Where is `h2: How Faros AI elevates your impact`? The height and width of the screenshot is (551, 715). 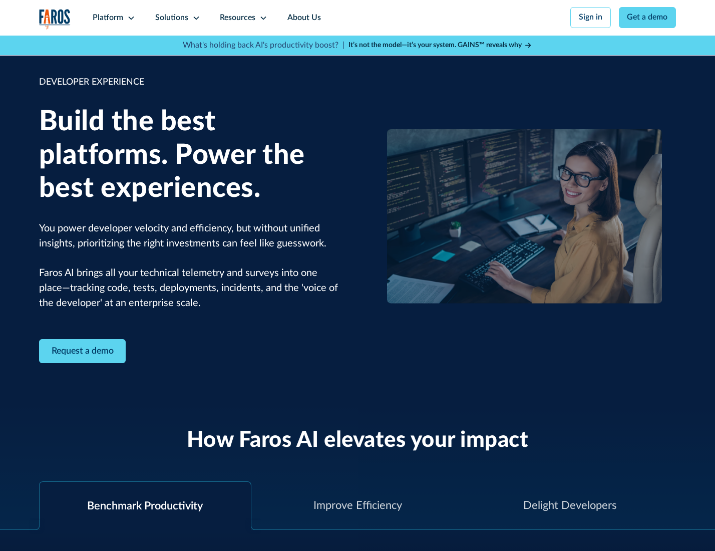 h2: How Faros AI elevates your impact is located at coordinates (357, 440).